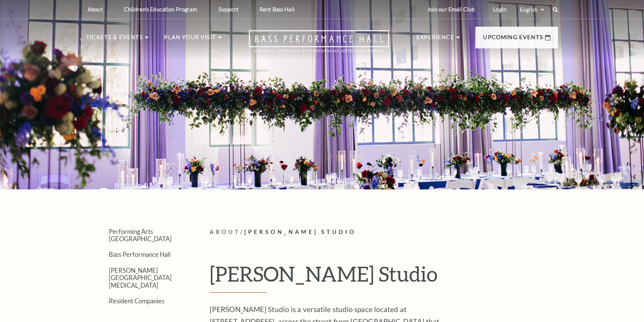  Describe the element at coordinates (95, 9) in the screenshot. I see `p: About` at that location.